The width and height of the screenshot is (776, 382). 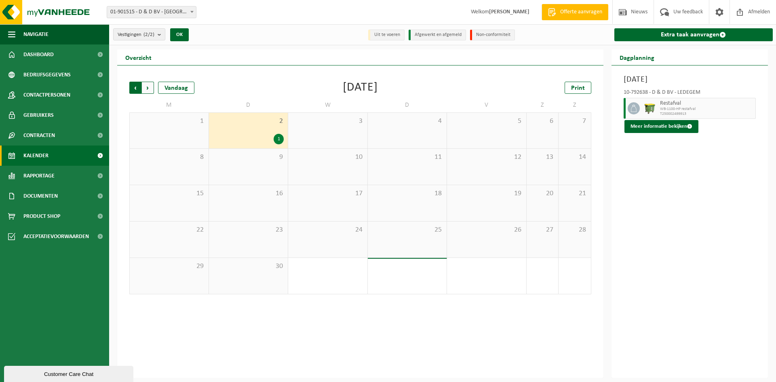 What do you see at coordinates (169, 266) in the screenshot?
I see `span: 29` at bounding box center [169, 266].